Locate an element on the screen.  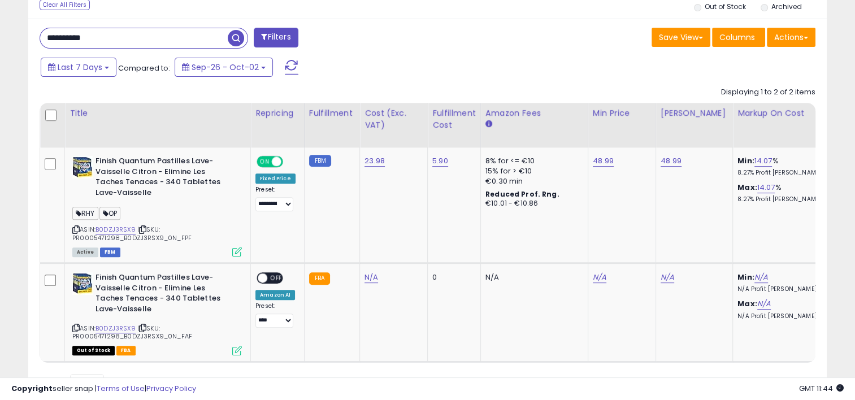
span: Columns is located at coordinates (737, 37).